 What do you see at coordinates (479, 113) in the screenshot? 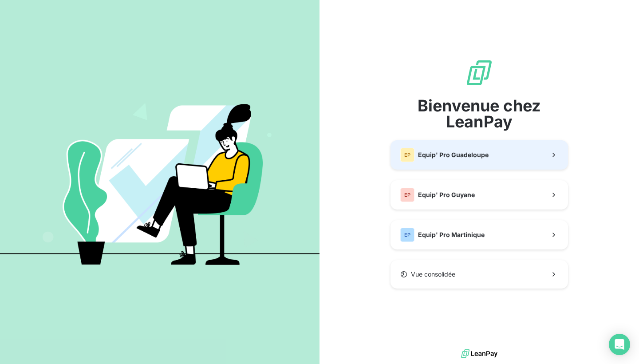
I see `span: Bienvenue chez LeanPay` at bounding box center [479, 113].